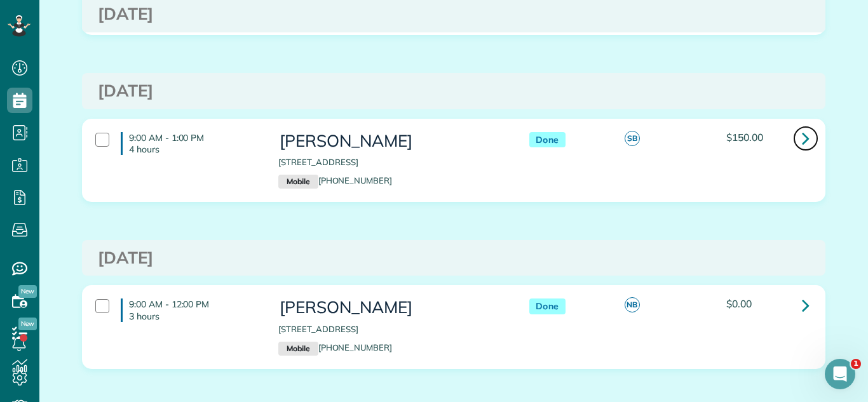 This screenshot has height=402, width=868. I want to click on span: NB, so click(632, 305).